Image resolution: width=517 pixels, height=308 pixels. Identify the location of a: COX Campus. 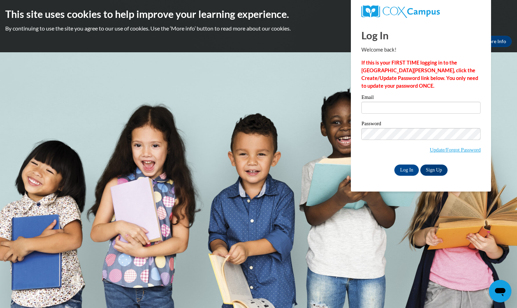
(421, 12).